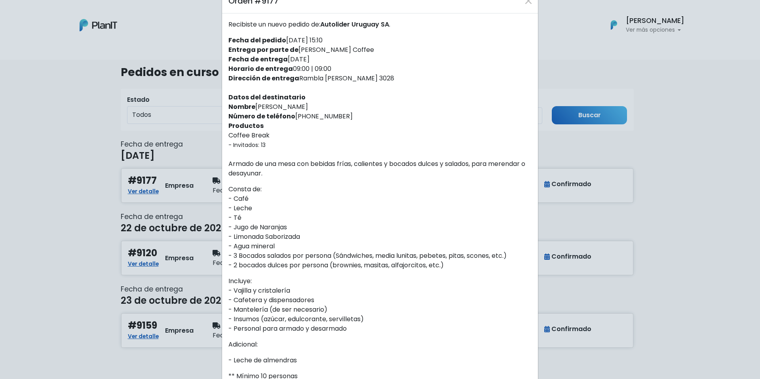  What do you see at coordinates (242, 106) in the screenshot?
I see `strong: Nombre` at bounding box center [242, 106].